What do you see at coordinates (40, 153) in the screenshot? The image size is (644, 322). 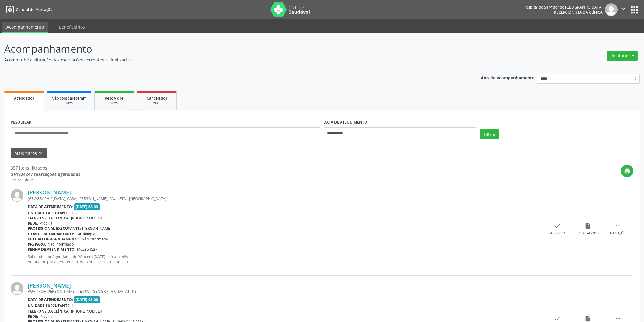 I see `i: keyboard_arrow_down` at bounding box center [40, 153].